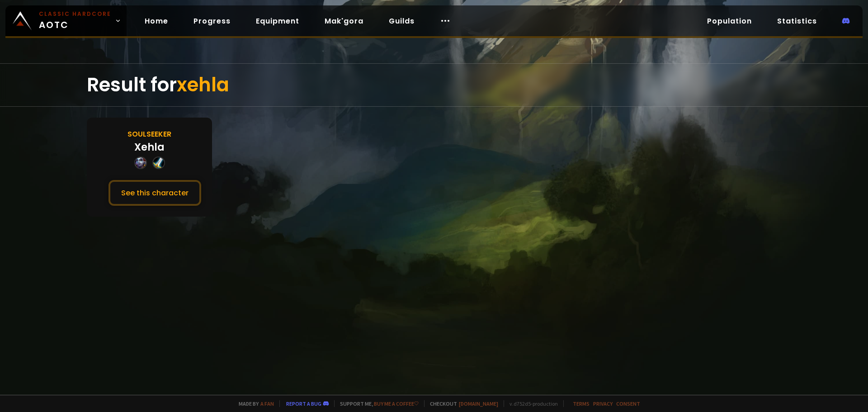 The width and height of the screenshot is (868, 412). Describe the element at coordinates (402, 21) in the screenshot. I see `a: Guilds` at that location.